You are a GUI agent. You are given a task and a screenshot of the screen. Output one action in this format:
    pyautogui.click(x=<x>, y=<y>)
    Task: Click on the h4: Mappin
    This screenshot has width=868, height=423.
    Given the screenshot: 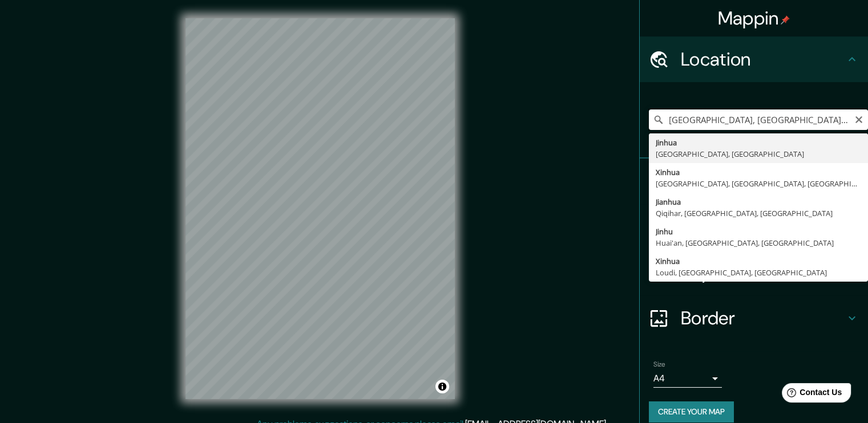 What is the action you would take?
    pyautogui.click(x=754, y=18)
    